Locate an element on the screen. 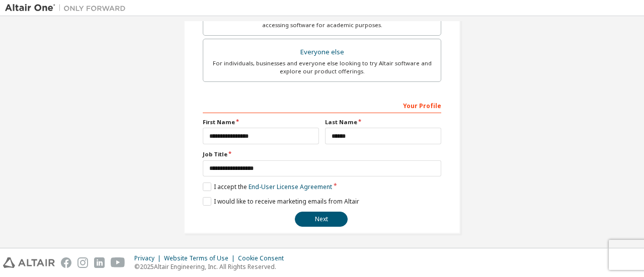  button: Next is located at coordinates (321, 219).